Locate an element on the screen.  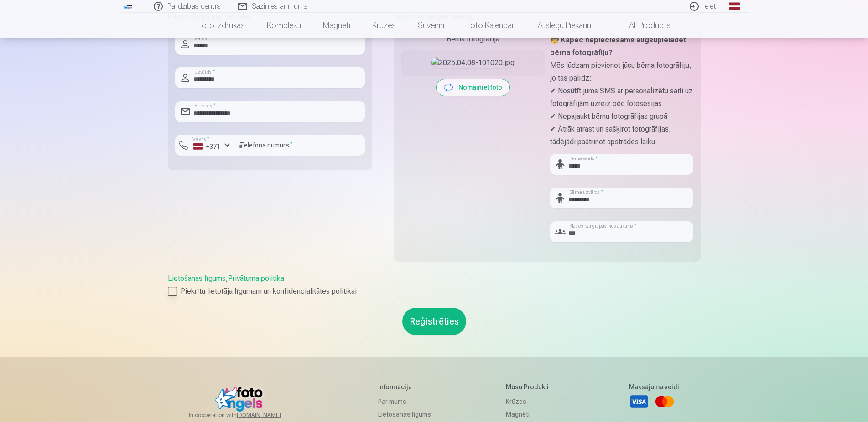
span: In cooperation with is located at coordinates (246, 415).